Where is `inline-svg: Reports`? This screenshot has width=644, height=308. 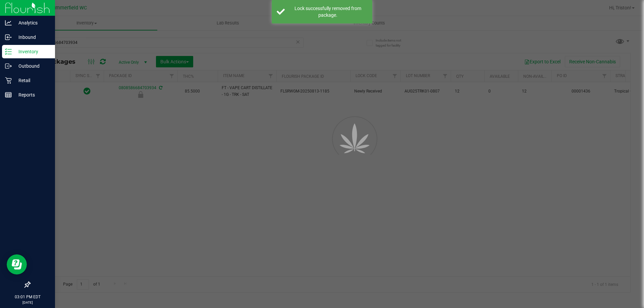
inline-svg: Reports is located at coordinates (9, 95).